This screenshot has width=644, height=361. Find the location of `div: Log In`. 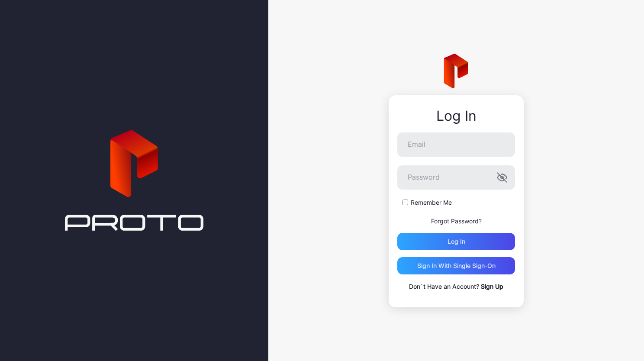

div: Log In is located at coordinates (456, 116).